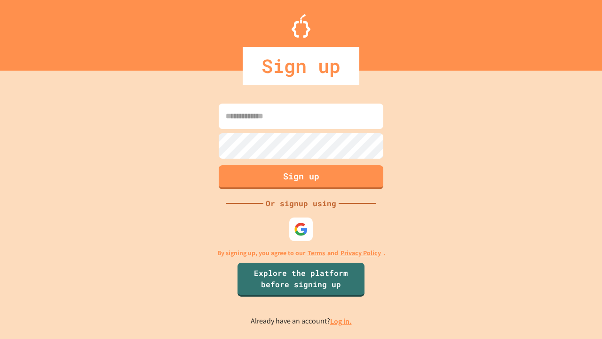  Describe the element at coordinates (301, 26) in the screenshot. I see `img: Logo.svg` at that location.